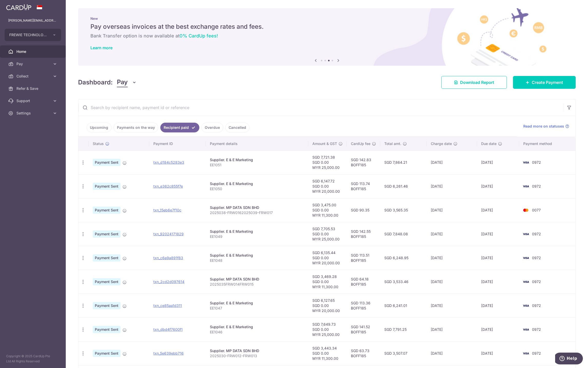 The width and height of the screenshot is (588, 368). I want to click on button: FREWIE TECHNOLOGIES PTE. LTD., so click(33, 35).